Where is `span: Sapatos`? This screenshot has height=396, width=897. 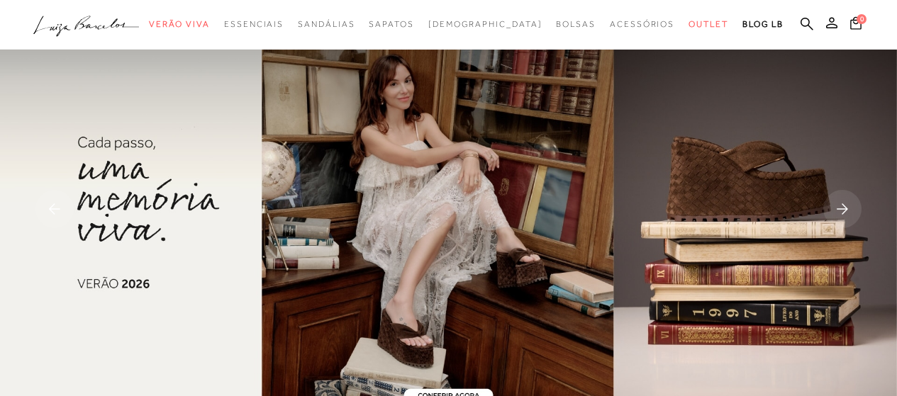 span: Sapatos is located at coordinates (391, 24).